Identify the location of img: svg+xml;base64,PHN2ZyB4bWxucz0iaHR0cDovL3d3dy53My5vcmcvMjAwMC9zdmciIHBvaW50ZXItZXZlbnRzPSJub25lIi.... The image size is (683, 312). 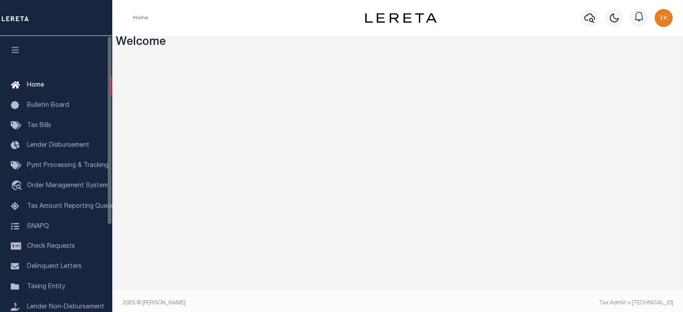
(664, 18).